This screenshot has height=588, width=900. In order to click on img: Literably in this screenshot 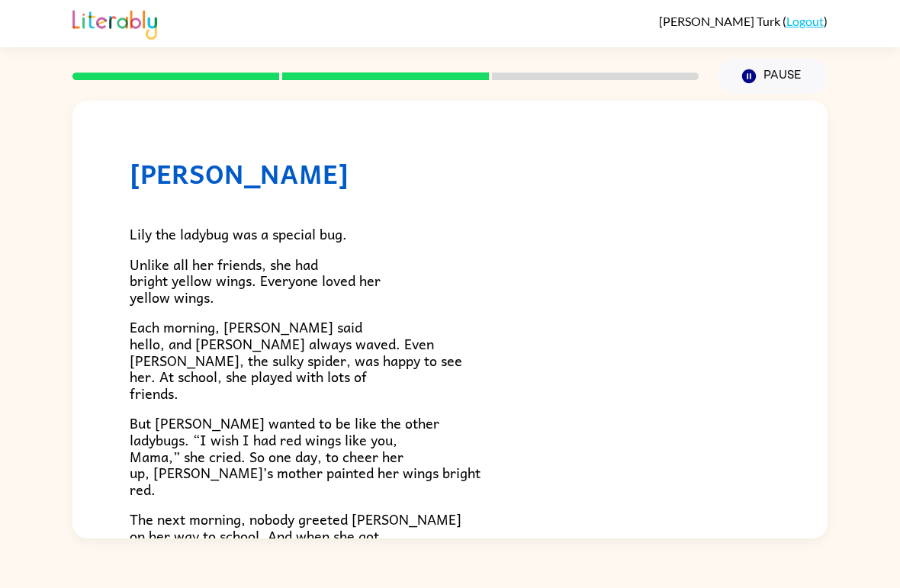, I will do `click(114, 23)`.